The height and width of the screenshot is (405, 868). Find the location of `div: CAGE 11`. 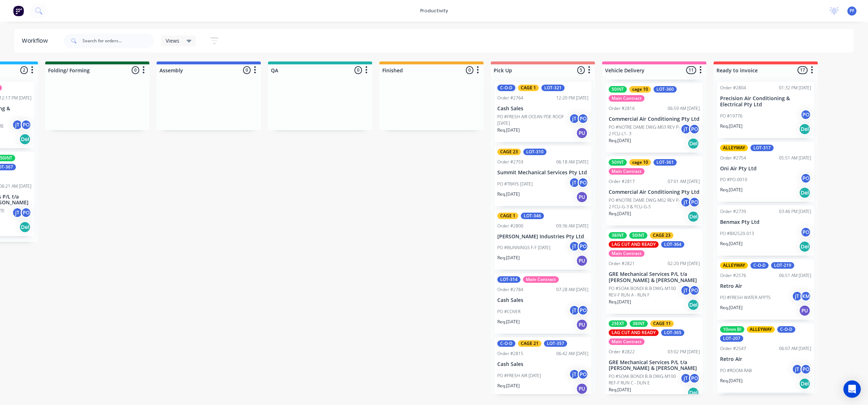

div: CAGE 11 is located at coordinates (662, 323).